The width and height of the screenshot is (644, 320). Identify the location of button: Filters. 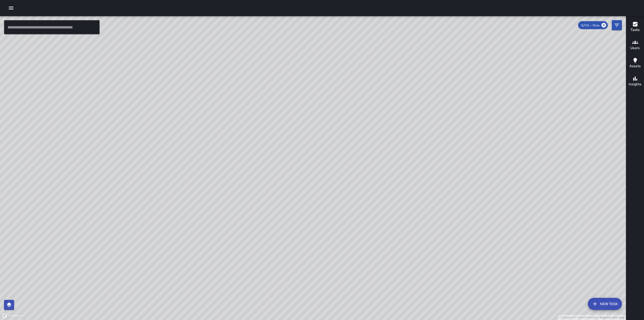
(617, 25).